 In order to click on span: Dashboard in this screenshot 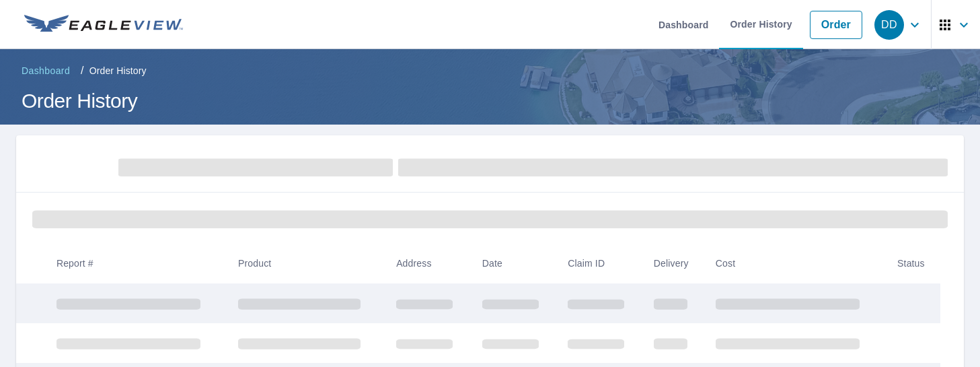, I will do `click(46, 71)`.